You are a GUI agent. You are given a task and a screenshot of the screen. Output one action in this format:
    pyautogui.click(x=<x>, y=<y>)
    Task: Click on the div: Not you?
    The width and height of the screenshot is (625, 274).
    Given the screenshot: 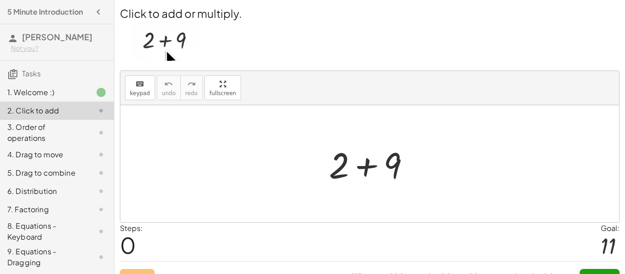 What is the action you would take?
    pyautogui.click(x=59, y=49)
    